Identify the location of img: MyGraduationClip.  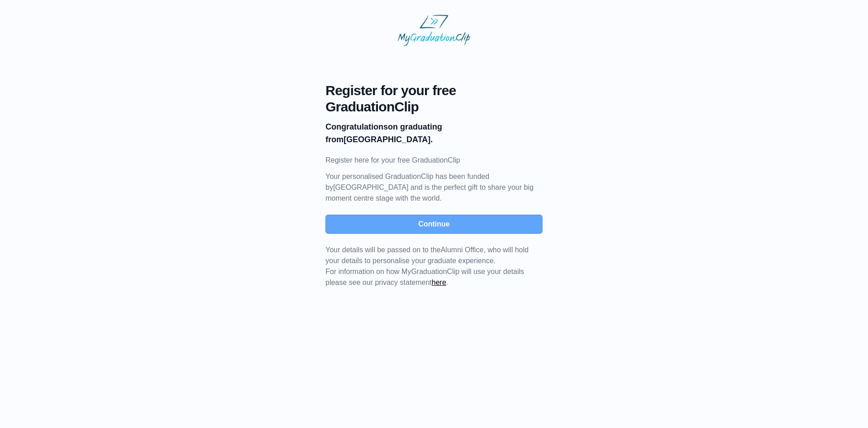
(434, 31).